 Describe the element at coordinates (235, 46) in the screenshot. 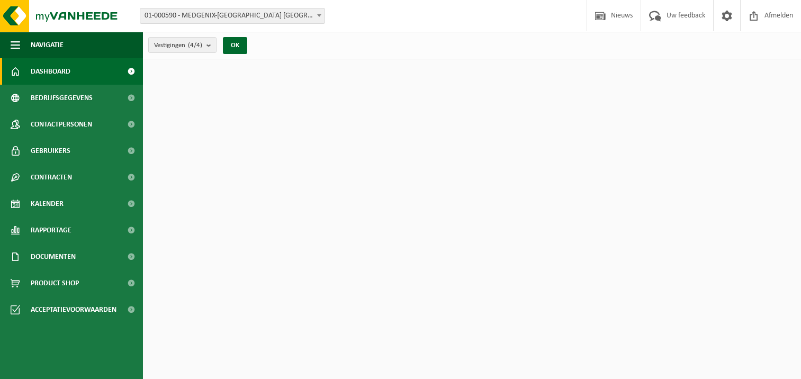

I see `button: OK` at that location.